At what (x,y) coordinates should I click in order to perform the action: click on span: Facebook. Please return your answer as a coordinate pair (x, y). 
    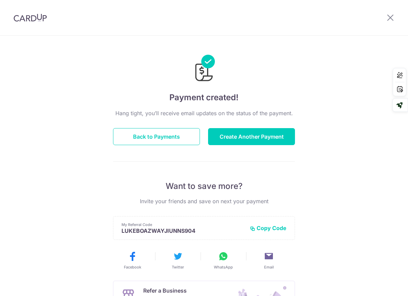
    Looking at the image, I should click on (132, 267).